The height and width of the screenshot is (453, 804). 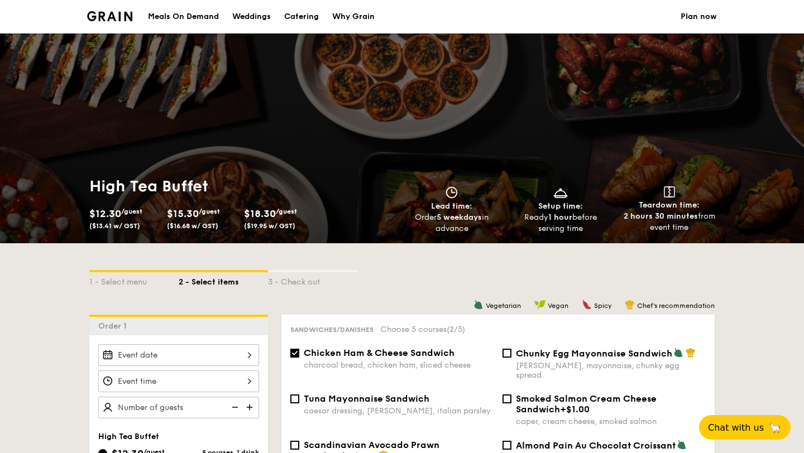 What do you see at coordinates (193, 226) in the screenshot?
I see `span: ($16.68 w/ GST)` at bounding box center [193, 226].